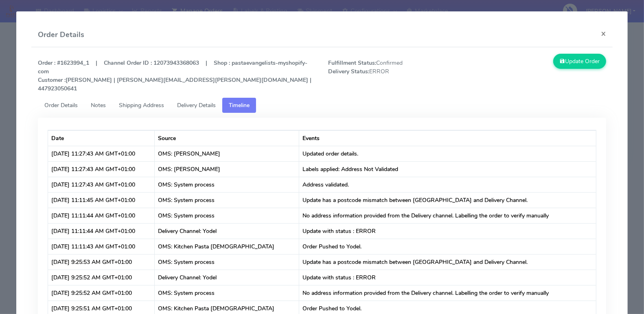 Image resolution: width=644 pixels, height=314 pixels. What do you see at coordinates (227, 138) in the screenshot?
I see `th: Source` at bounding box center [227, 138].